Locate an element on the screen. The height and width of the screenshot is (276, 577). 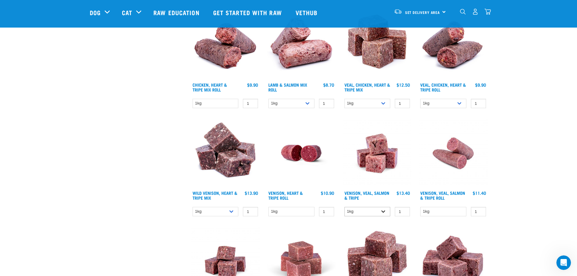
a: Venison, Veal, Salmon & Tripe is located at coordinates (367, 195).